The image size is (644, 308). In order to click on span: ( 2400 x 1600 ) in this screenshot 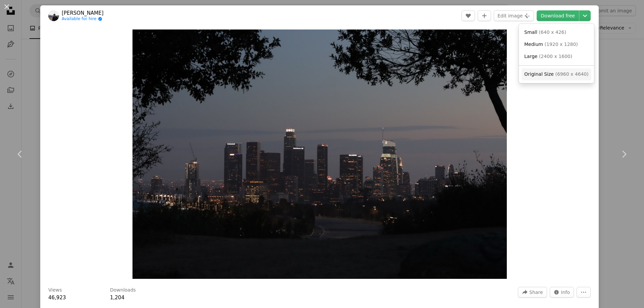, I will do `click(555, 57)`.